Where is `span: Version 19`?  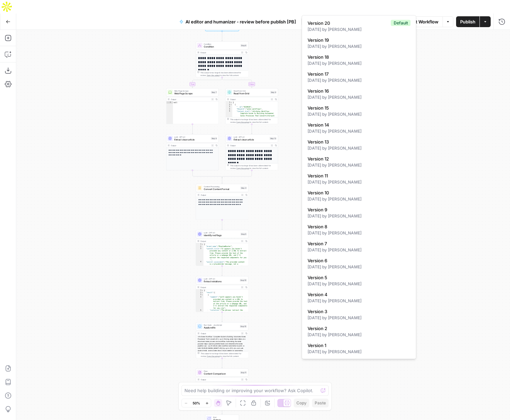
span: Version 19 is located at coordinates (358, 40).